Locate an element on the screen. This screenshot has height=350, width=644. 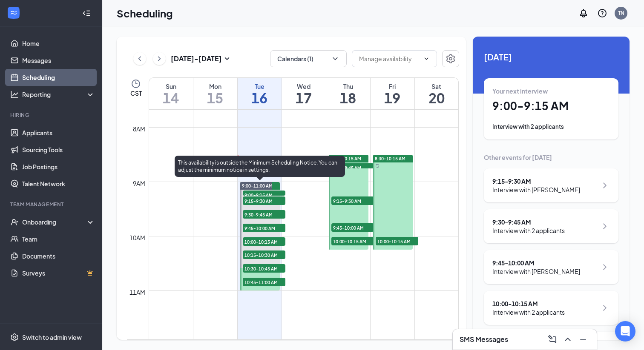
span: 8:30-8:45 AM is located at coordinates (353, 167).